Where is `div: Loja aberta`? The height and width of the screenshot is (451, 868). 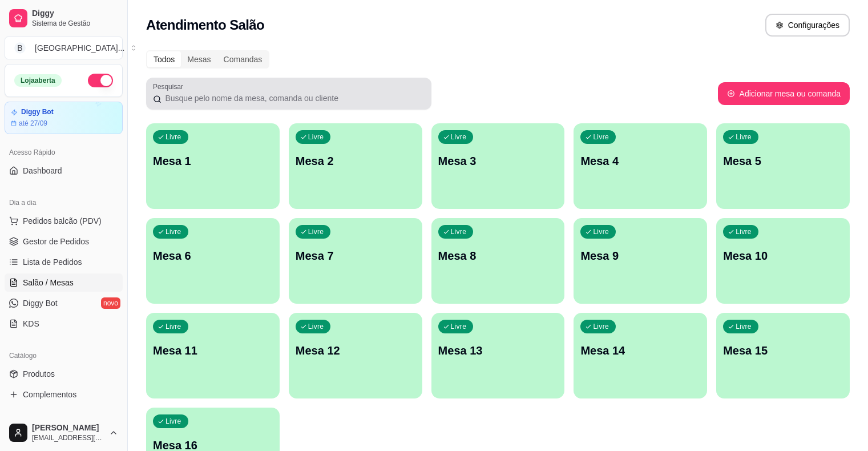
div: Loja aberta is located at coordinates (38, 80).